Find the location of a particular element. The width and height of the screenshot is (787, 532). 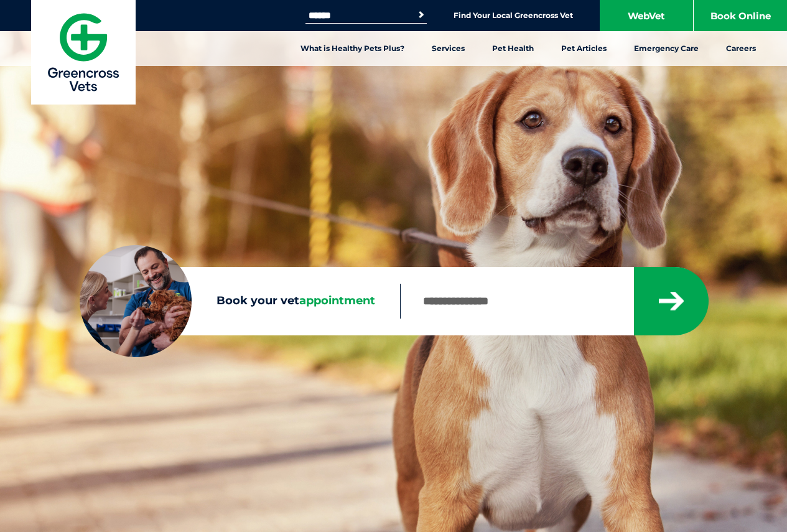

a: Careers is located at coordinates (741, 48).